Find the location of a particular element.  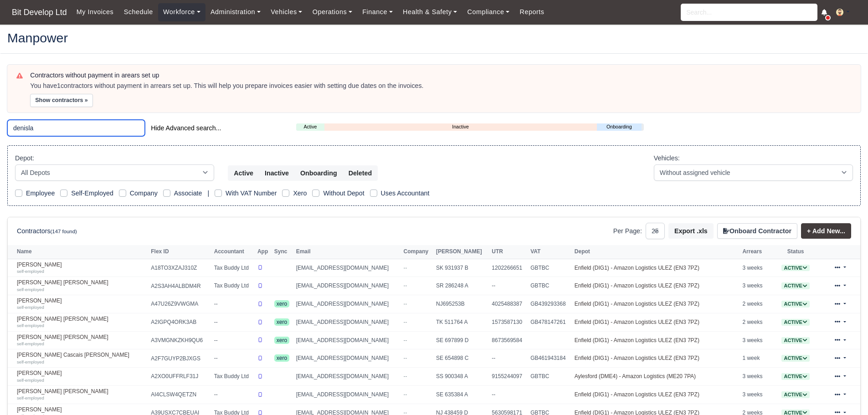

td: GBTBC is located at coordinates (550, 268).